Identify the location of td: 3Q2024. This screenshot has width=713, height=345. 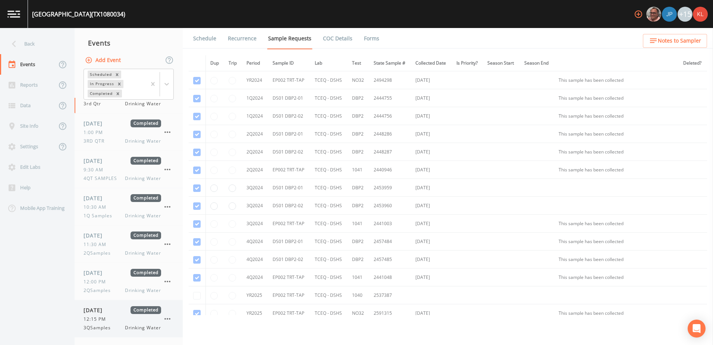
(255, 188).